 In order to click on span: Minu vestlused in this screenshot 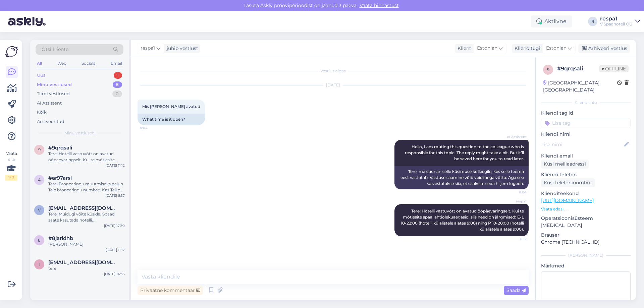, I will do `click(79, 133)`.